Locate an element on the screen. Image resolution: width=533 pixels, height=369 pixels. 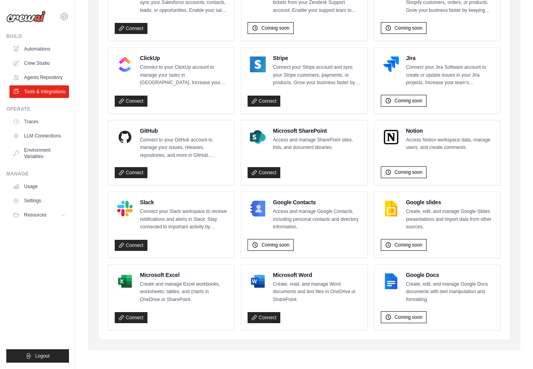
img: Google Docs Logo is located at coordinates (391, 281).